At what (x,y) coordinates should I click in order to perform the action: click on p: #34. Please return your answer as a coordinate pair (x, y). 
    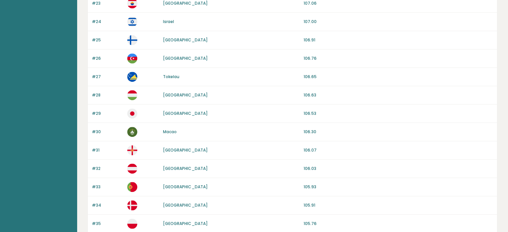
    Looking at the image, I should click on (108, 205).